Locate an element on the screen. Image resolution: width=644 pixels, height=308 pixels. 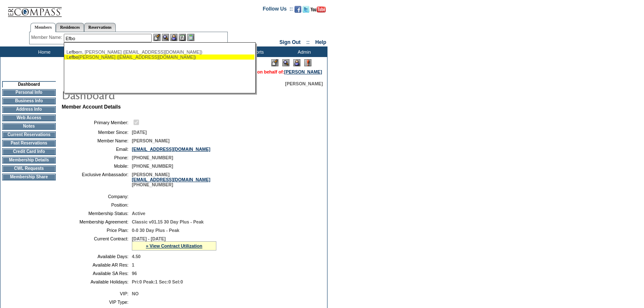
td: Membership Share is located at coordinates (29, 177).